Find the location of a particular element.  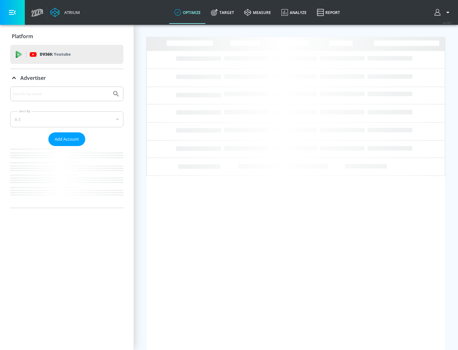

span: v 4.28.0 is located at coordinates (447, 23).